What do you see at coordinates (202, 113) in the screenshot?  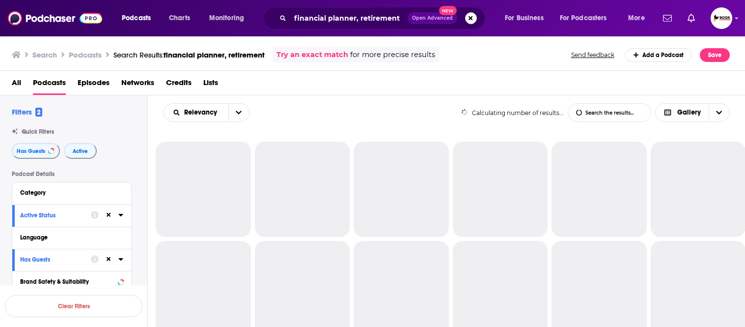 I see `span: Relevancy` at bounding box center [202, 113].